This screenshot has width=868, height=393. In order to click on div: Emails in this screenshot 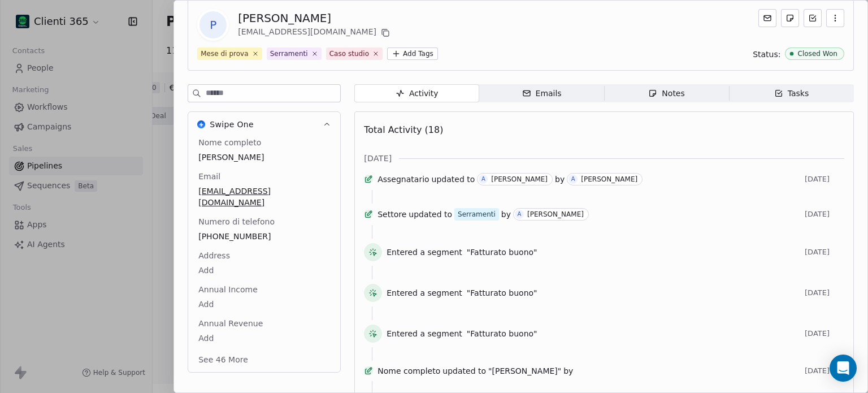, I will do `click(542, 93)`.